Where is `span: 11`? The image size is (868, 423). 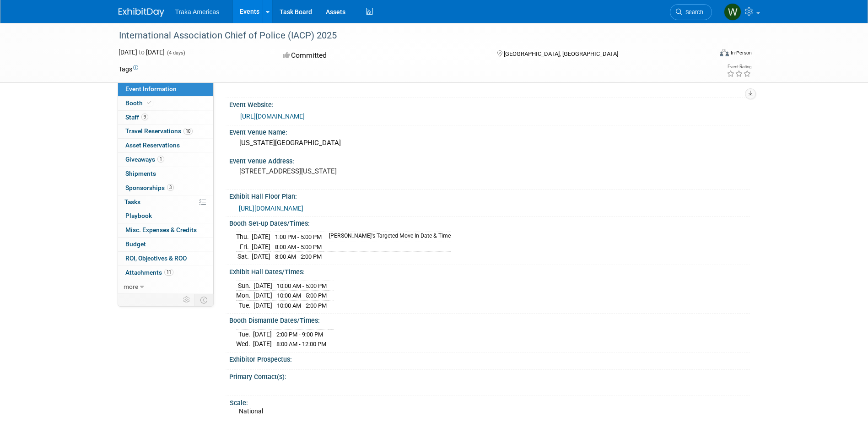
span: 11 is located at coordinates (169, 272).